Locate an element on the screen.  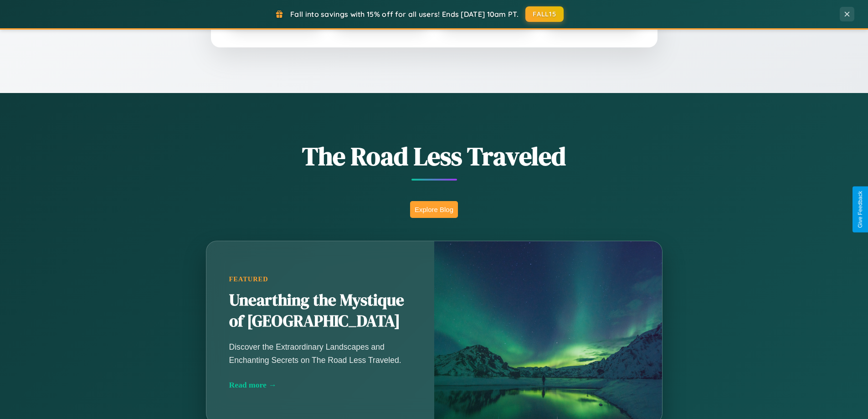
h1: The Road Less Traveled is located at coordinates (434, 156).